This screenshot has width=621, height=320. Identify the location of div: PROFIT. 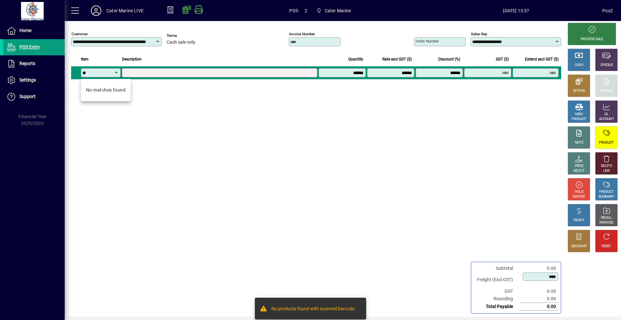
(579, 220).